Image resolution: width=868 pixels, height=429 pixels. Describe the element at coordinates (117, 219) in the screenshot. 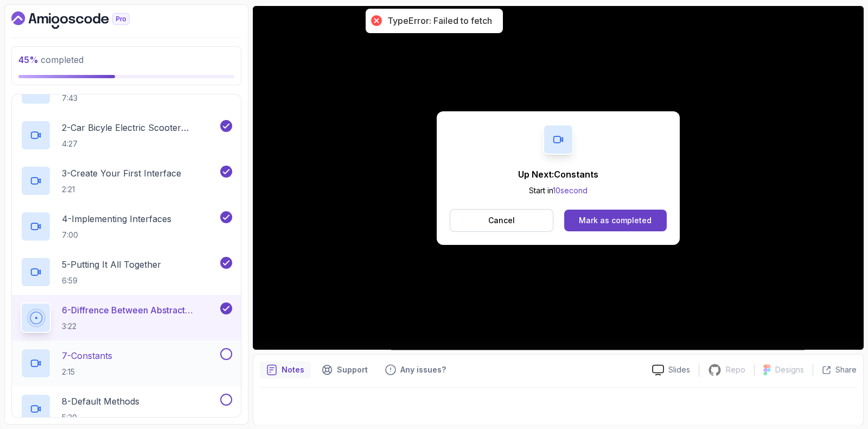

I see `p: 4 - Implementing Interfaces` at that location.